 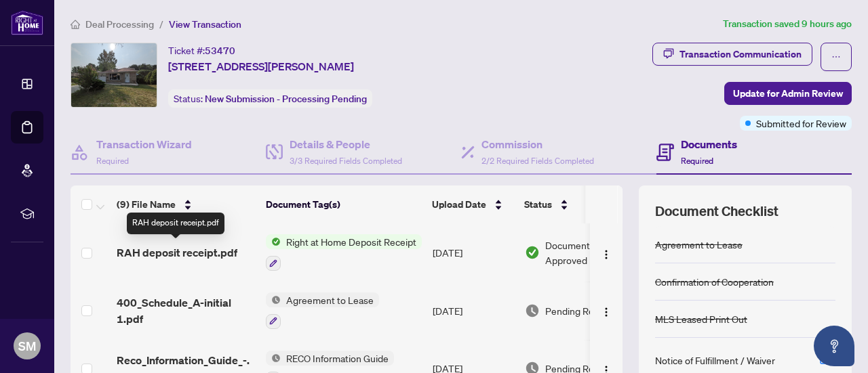 What do you see at coordinates (701, 319) in the screenshot?
I see `div: MLS Leased Print Out` at bounding box center [701, 319].